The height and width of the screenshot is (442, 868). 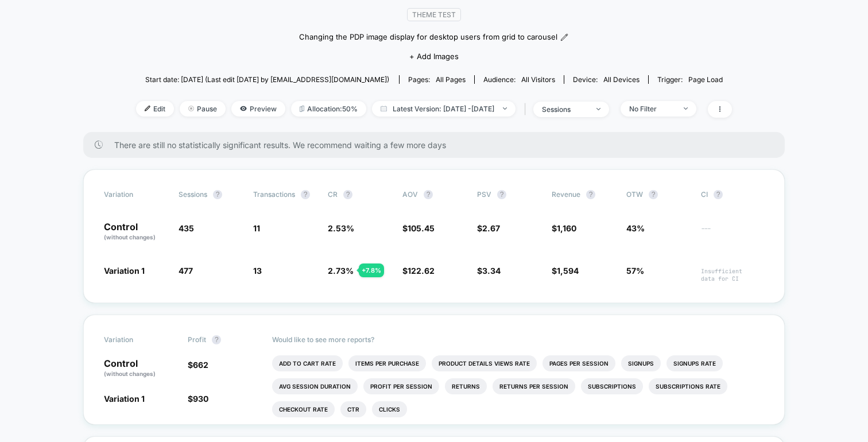 What do you see at coordinates (434, 14) in the screenshot?
I see `span: Theme Test` at bounding box center [434, 14].